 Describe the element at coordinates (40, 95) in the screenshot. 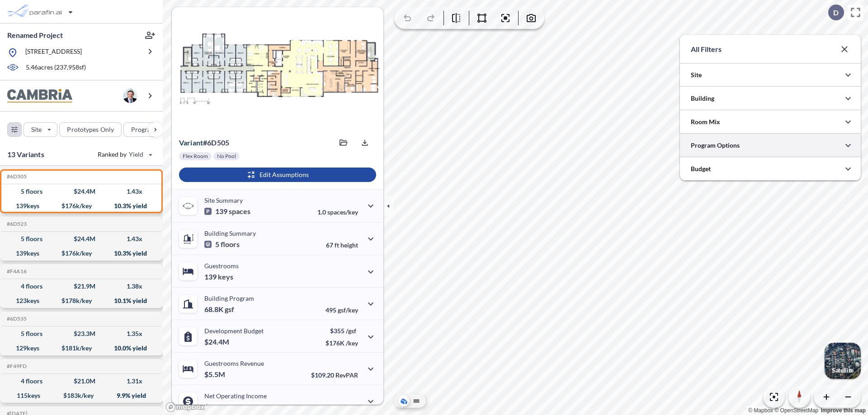

I see `img: BrandImage` at that location.